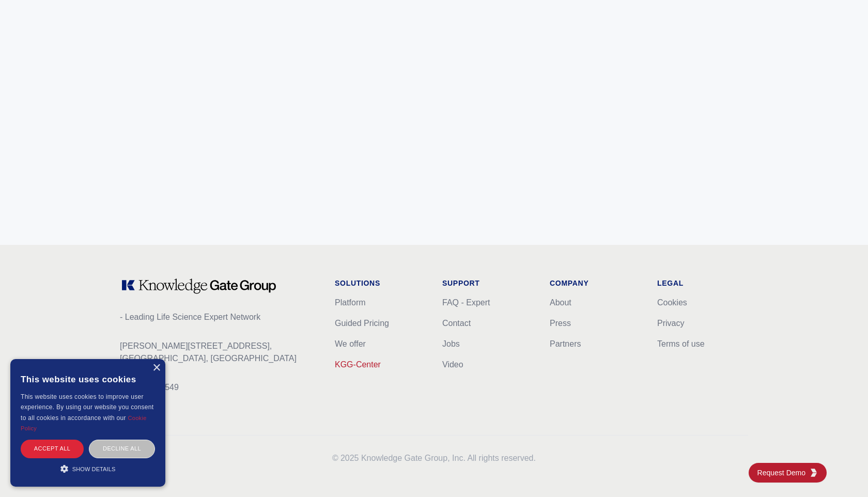 This screenshot has height=497, width=868. I want to click on span: This website uses cookies to improve user experience. By using our website you consent to all coo..., so click(87, 407).